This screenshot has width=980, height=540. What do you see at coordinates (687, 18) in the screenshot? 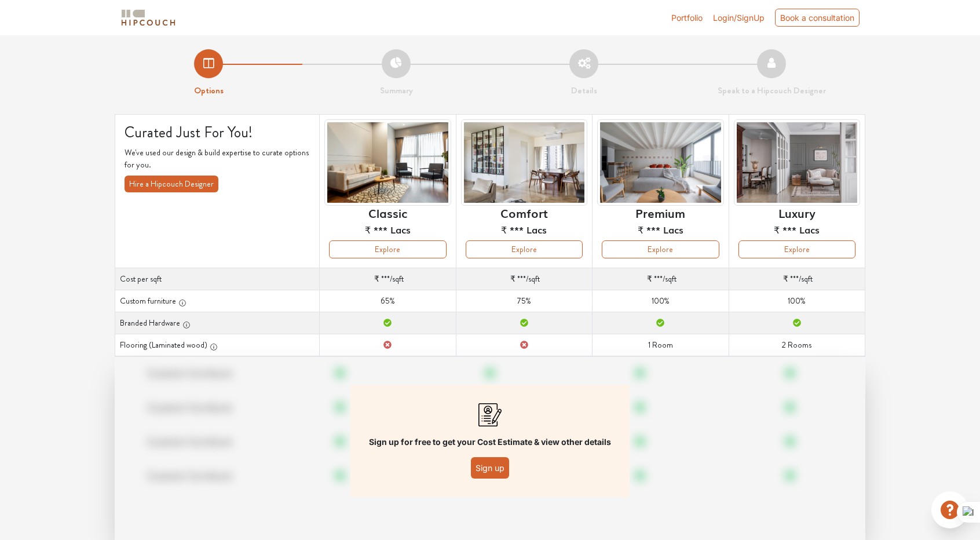
I see `a: Portfolio` at bounding box center [687, 18].